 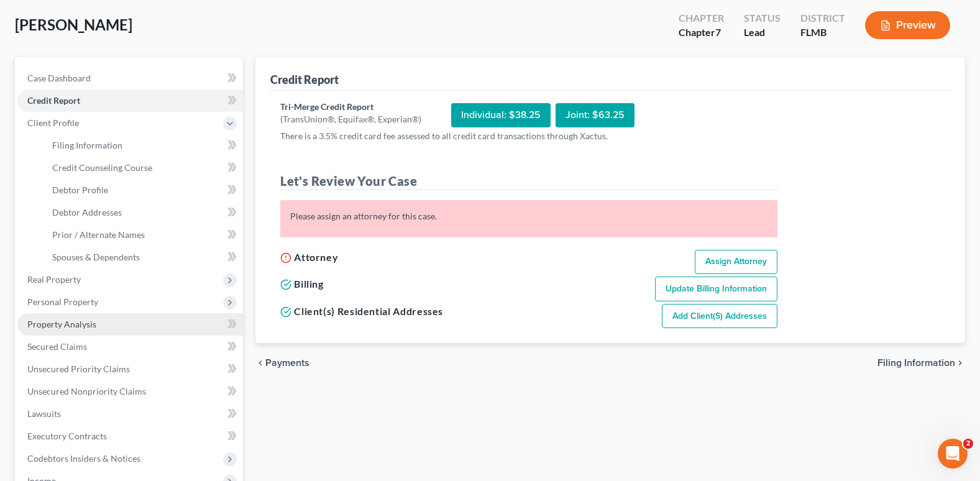 I want to click on i: chevron_right, so click(x=960, y=363).